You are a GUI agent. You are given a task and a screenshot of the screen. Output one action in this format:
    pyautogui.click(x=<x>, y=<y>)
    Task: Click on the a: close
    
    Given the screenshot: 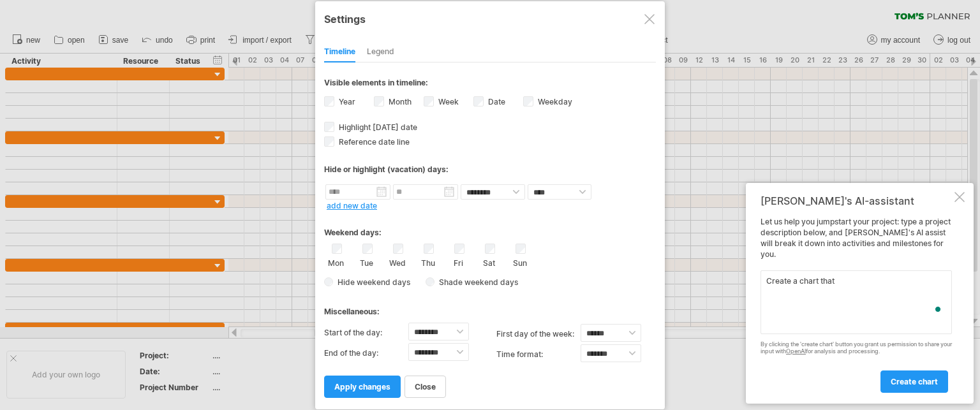 What is the action you would take?
    pyautogui.click(x=425, y=386)
    